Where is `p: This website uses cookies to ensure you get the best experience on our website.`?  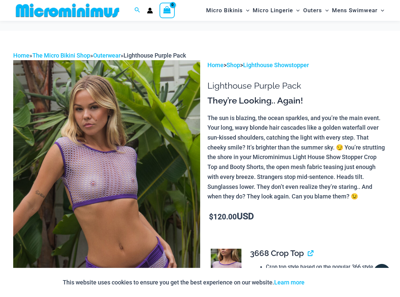 p: This website uses cookies to ensure you get the best experience on our website. is located at coordinates (184, 282).